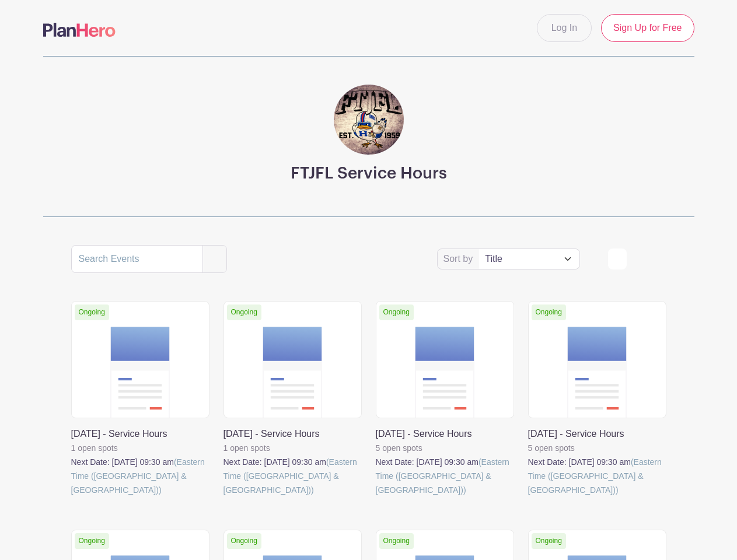 The width and height of the screenshot is (737, 560). I want to click on label: Sort by, so click(460, 259).